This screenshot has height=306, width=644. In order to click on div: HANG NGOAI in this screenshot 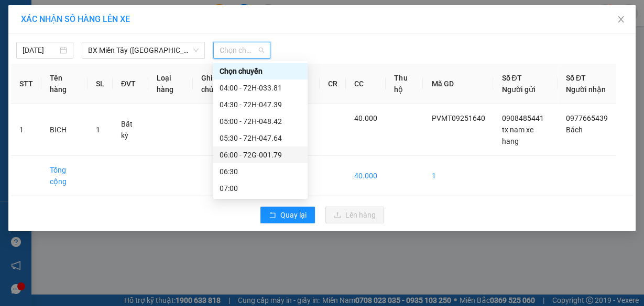, I will do `click(135, 21)`.